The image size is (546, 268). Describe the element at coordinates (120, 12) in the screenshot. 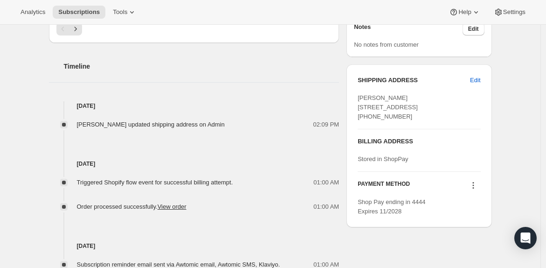

I see `span: Tools` at that location.